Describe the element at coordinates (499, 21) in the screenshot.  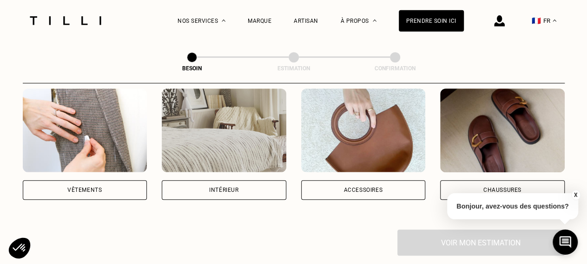
I see `img: icône connexion` at that location.